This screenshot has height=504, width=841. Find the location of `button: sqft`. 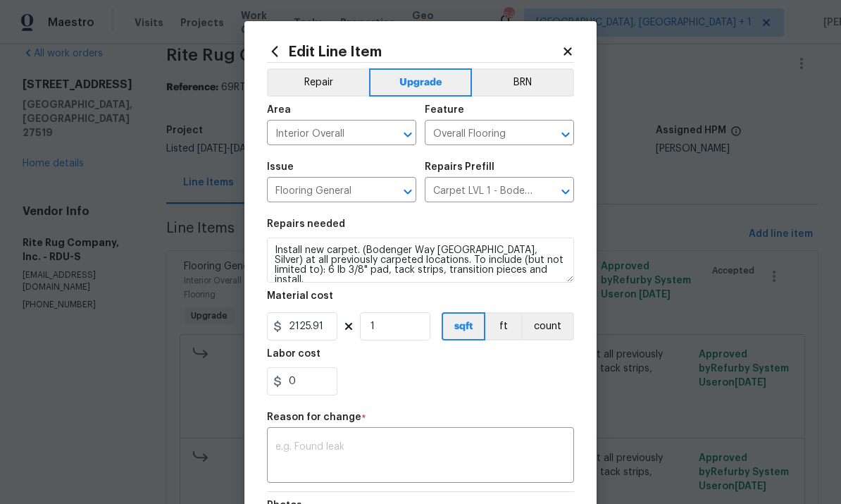

button: sqft is located at coordinates (463, 326).